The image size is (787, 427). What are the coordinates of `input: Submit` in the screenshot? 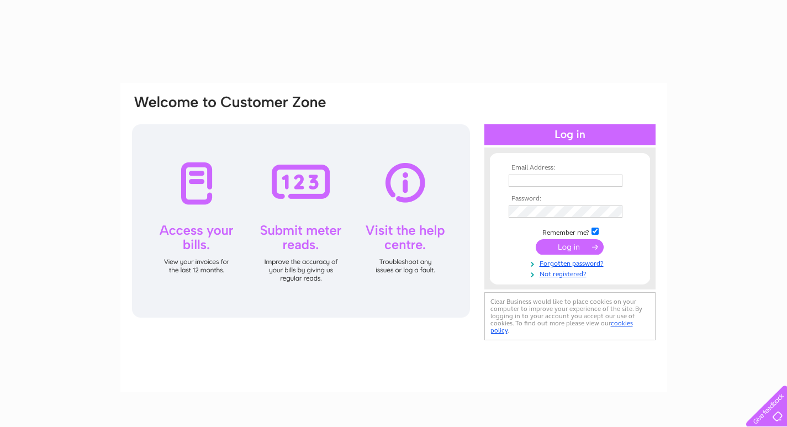 It's located at (569, 247).